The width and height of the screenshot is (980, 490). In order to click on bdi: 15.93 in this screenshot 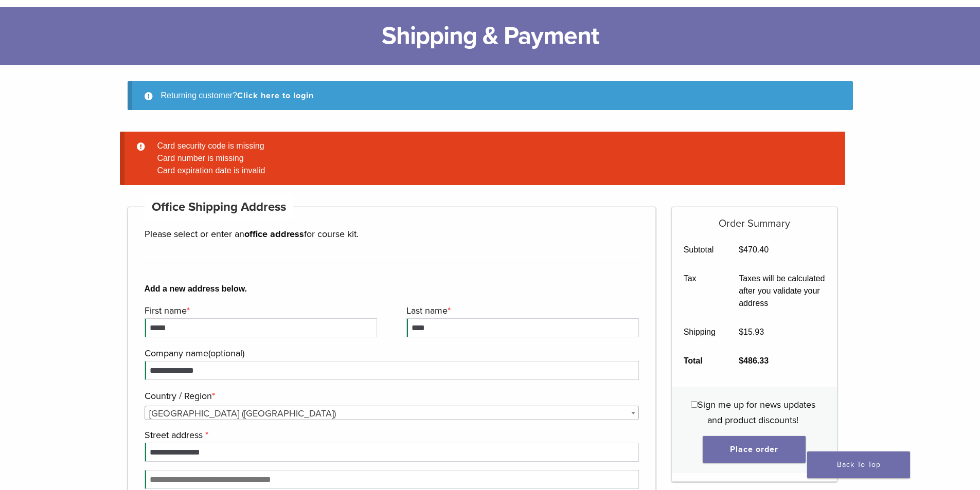, I will do `click(751, 332)`.